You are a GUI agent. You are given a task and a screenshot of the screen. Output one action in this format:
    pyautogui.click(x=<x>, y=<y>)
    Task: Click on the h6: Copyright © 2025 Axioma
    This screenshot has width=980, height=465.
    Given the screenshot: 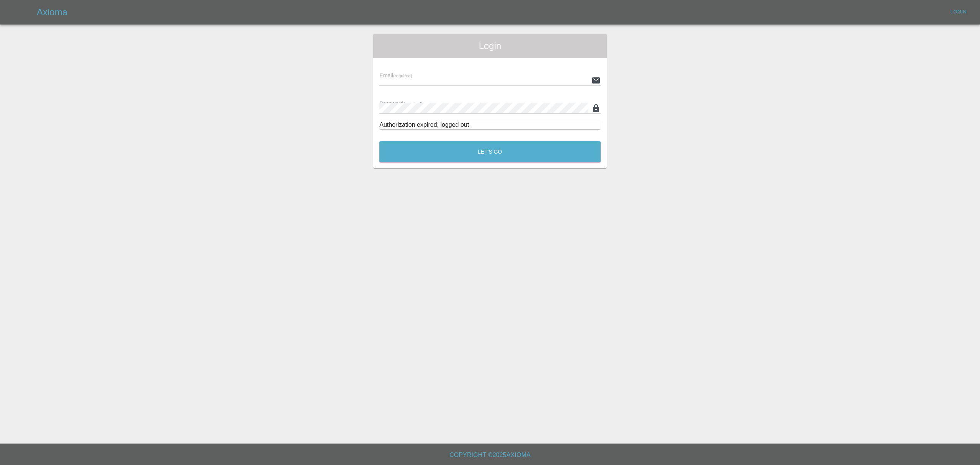 What is the action you would take?
    pyautogui.click(x=490, y=455)
    